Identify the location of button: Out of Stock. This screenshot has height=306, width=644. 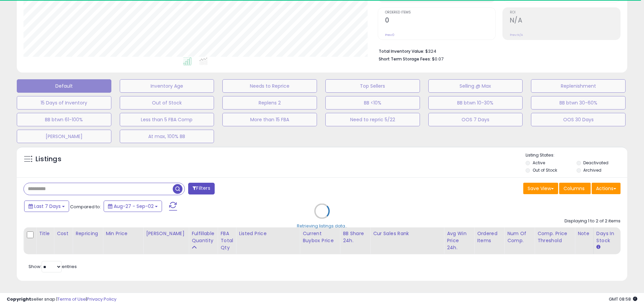
(167, 103).